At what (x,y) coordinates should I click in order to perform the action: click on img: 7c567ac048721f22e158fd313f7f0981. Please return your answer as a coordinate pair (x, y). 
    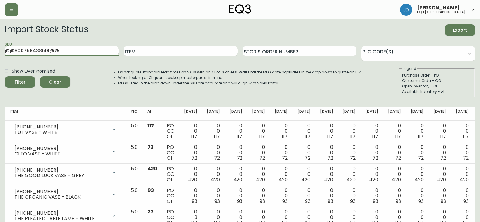
    Looking at the image, I should click on (406, 10).